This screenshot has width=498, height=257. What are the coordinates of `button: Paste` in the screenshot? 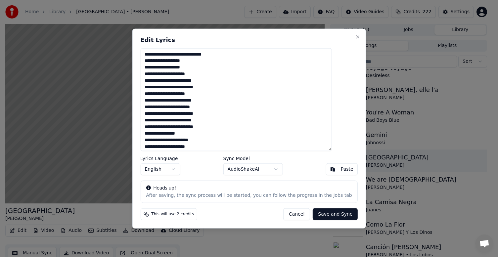 It's located at (342, 169).